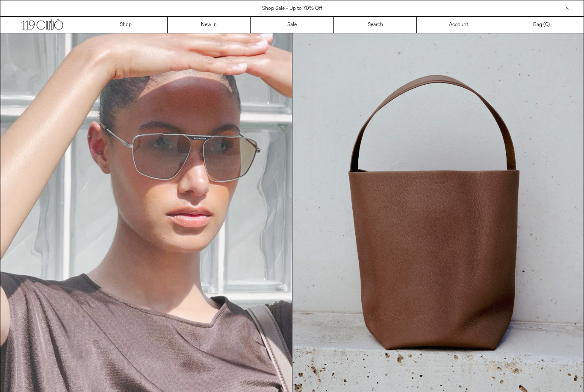 The width and height of the screenshot is (584, 392). What do you see at coordinates (546, 24) in the screenshot?
I see `span: 0` at bounding box center [546, 24].